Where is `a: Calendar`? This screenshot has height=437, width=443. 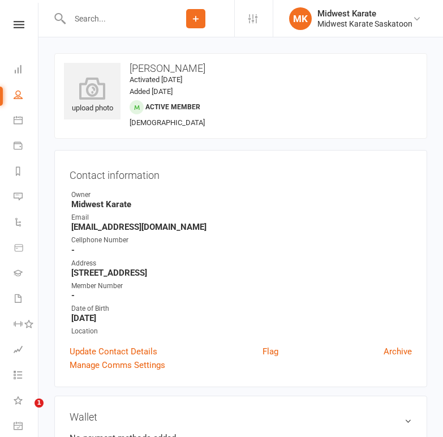 a: Calendar is located at coordinates (26, 121).